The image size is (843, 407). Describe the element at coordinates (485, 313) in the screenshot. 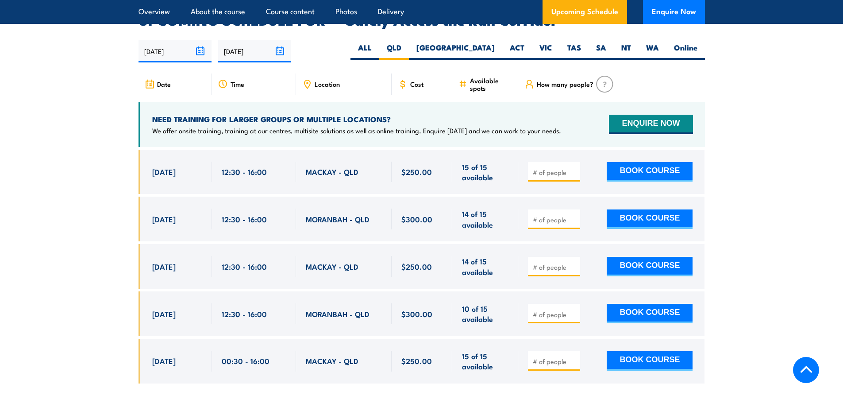

I see `span: 10 of 15 available` at that location.